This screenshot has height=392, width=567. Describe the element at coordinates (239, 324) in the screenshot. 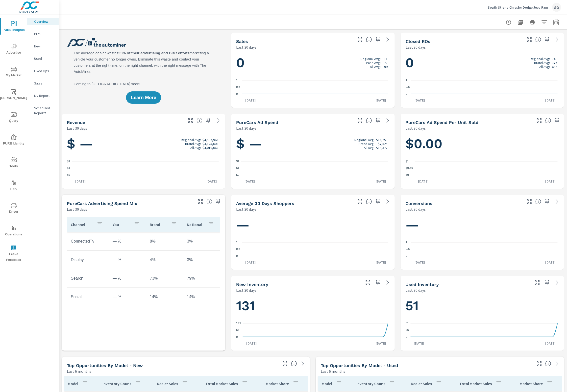

I see `text: 131` at that location.